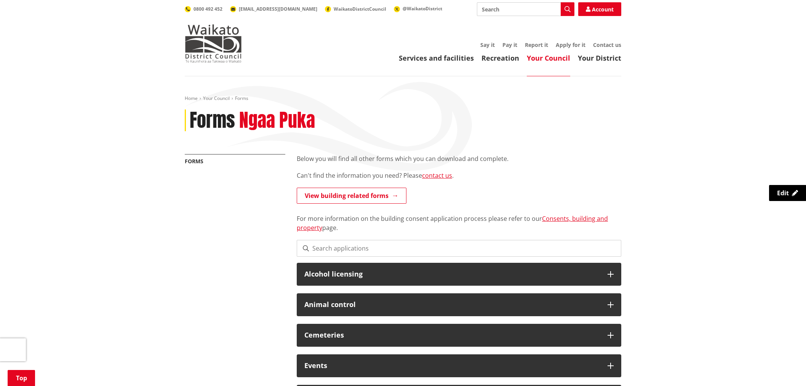 The height and width of the screenshot is (386, 806). What do you see at coordinates (356, 9) in the screenshot?
I see `a: WaikatoDistrictCouncil` at bounding box center [356, 9].